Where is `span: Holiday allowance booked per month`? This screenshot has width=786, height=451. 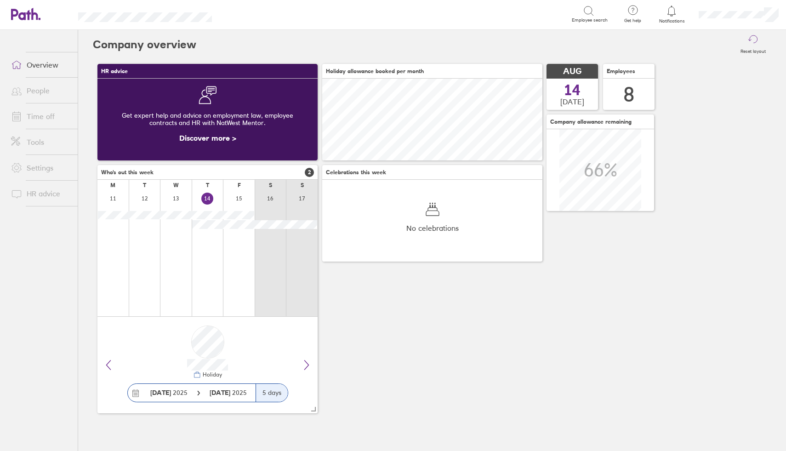
span: Holiday allowance booked per month is located at coordinates (375, 71).